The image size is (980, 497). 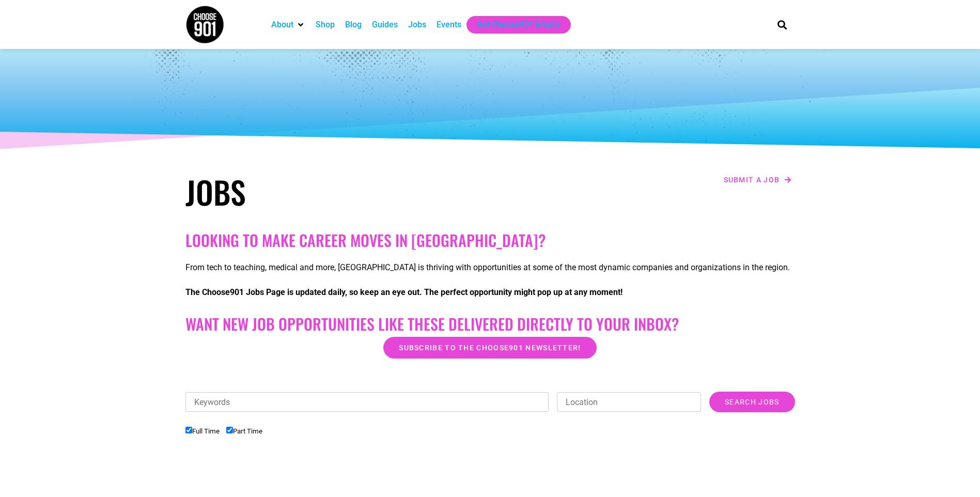 I want to click on input: Part Time, so click(x=229, y=430).